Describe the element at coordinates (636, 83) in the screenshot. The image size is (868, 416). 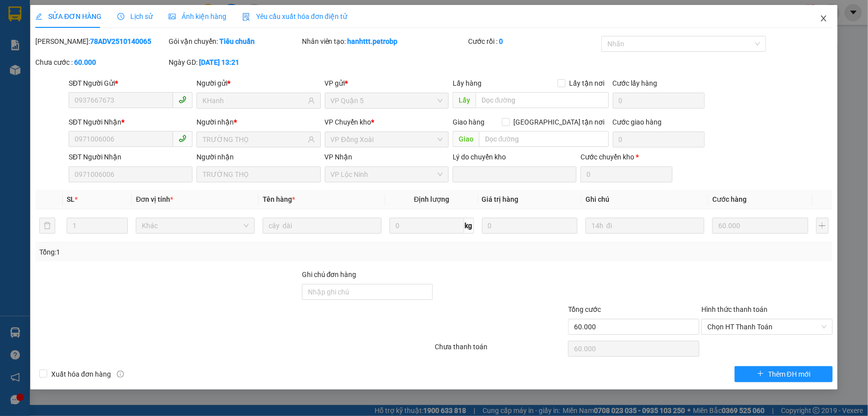
I see `label: Cước lấy hàng` at that location.